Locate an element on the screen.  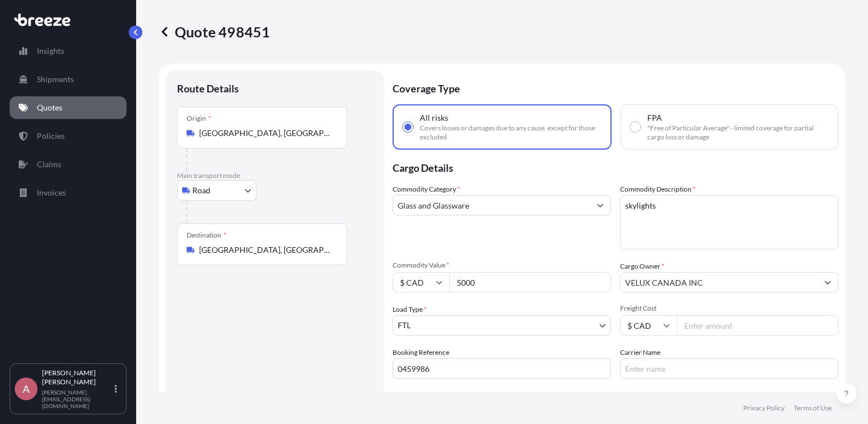
a: Insights is located at coordinates (68, 52).